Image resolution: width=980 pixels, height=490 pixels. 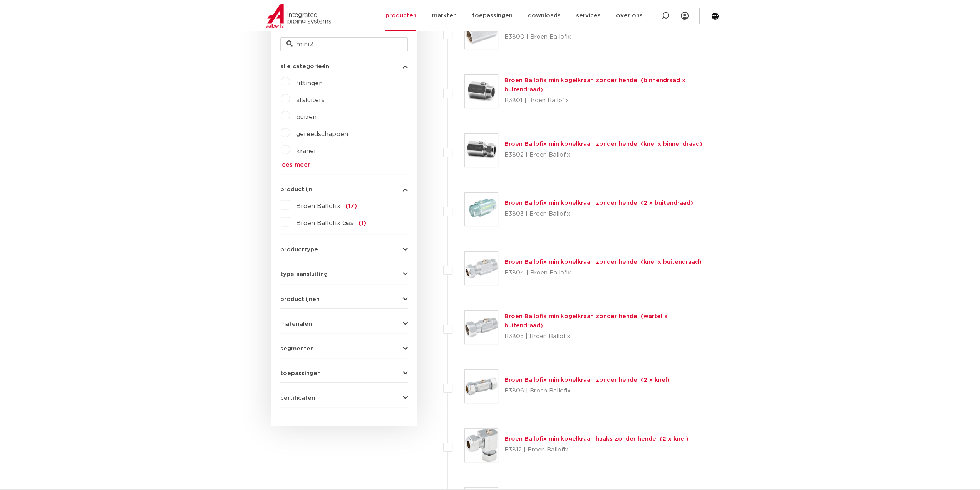 I want to click on button: alle categorieën, so click(x=344, y=67).